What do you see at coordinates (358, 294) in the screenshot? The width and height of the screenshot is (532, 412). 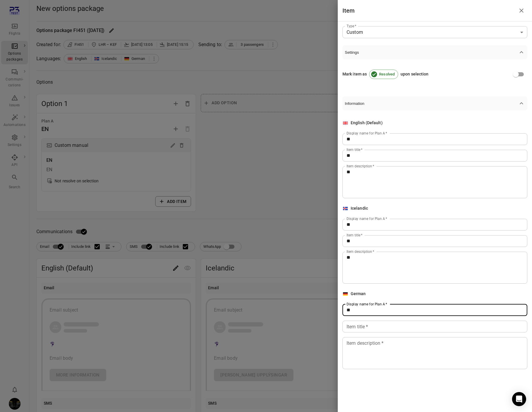 I see `div: German` at bounding box center [358, 294].